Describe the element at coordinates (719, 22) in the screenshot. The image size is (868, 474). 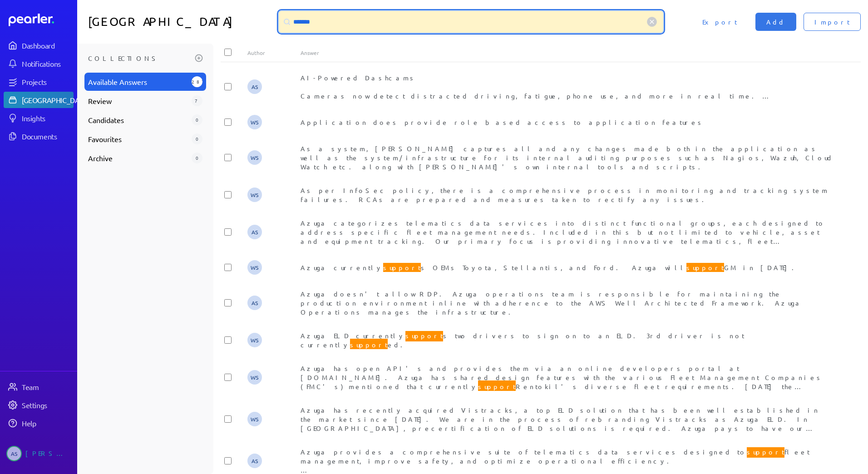
I see `span: Export` at that location.